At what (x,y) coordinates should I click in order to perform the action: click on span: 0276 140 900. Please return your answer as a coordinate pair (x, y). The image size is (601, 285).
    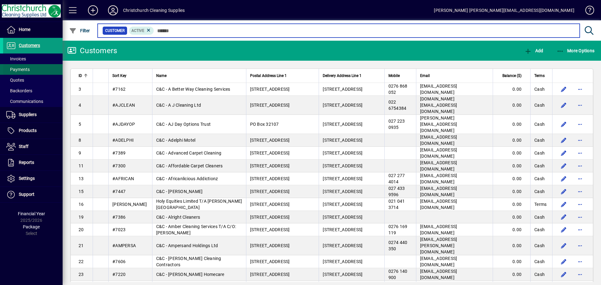
    Looking at the image, I should click on (398, 274).